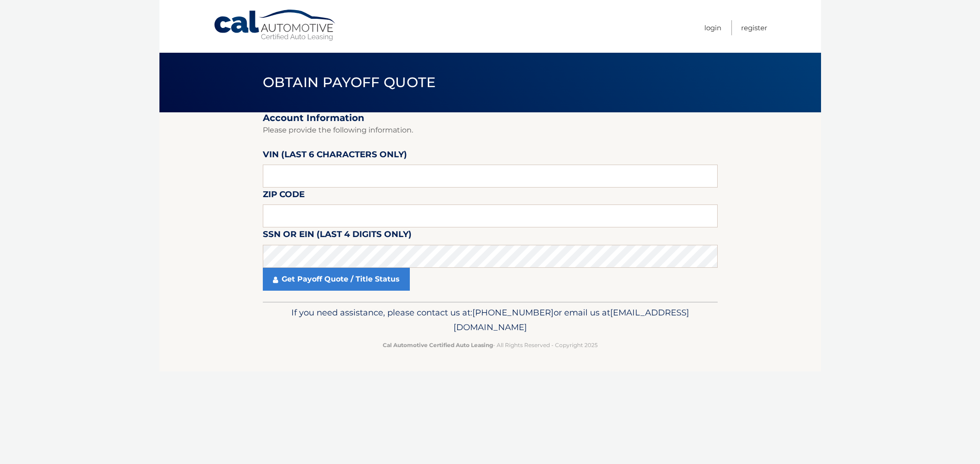  What do you see at coordinates (490, 131) in the screenshot?
I see `p: Please provide the following information.` at bounding box center [490, 131].